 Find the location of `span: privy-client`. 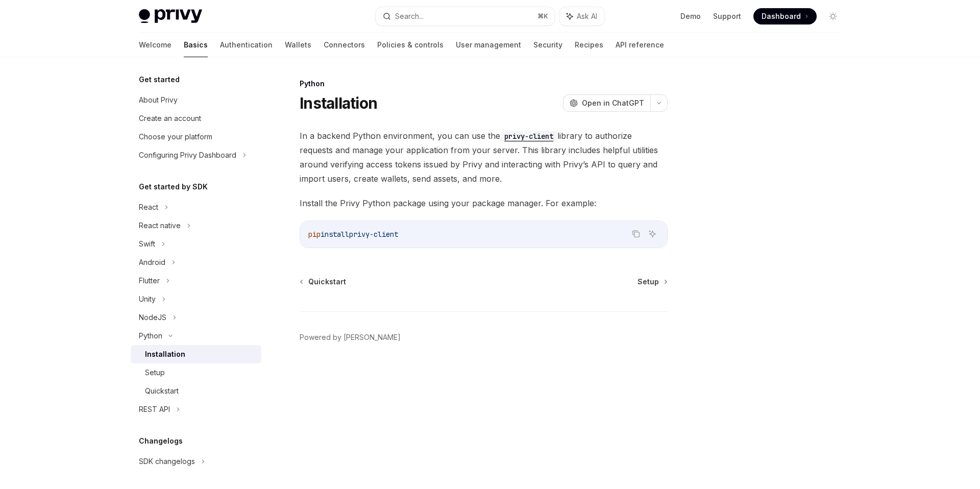

span: privy-client is located at coordinates (374, 234).